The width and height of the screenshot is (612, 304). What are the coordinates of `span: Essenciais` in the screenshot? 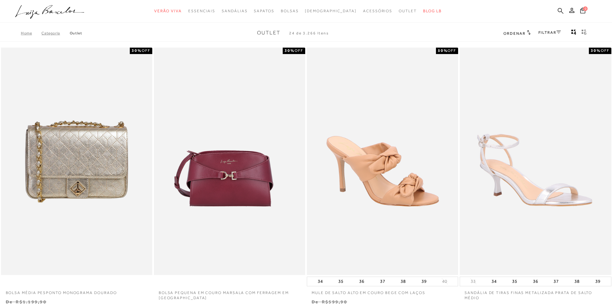 It's located at (202, 11).